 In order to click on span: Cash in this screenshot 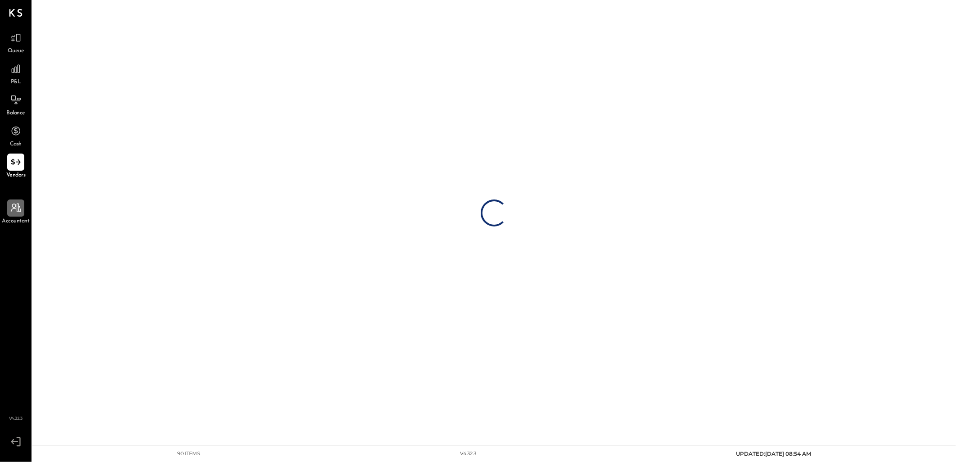, I will do `click(16, 144)`.